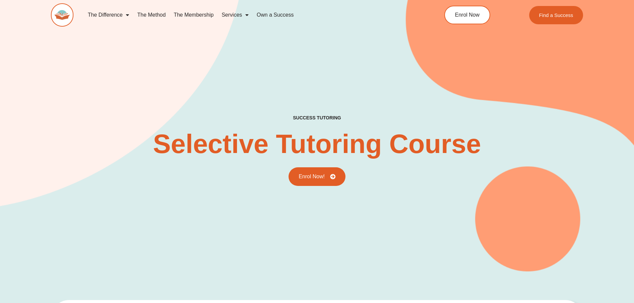 The height and width of the screenshot is (303, 634). I want to click on h2: Selective Tutoring Course, so click(317, 144).